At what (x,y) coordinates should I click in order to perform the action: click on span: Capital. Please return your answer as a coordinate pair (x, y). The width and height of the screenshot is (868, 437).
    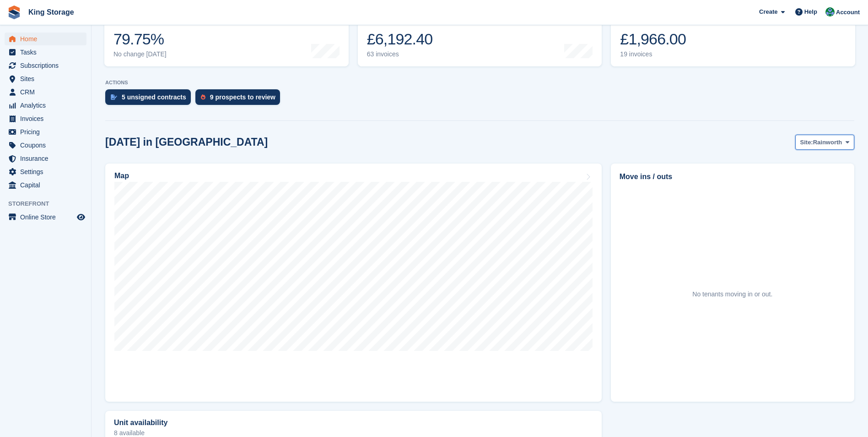
    Looking at the image, I should click on (47, 185).